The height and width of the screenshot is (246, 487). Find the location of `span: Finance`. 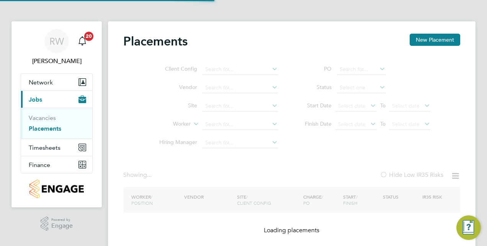

span: Finance is located at coordinates (39, 165).